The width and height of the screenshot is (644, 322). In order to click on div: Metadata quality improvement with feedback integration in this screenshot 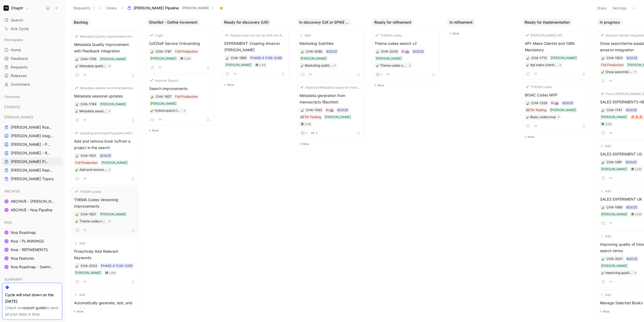, I will do `click(93, 66)`.